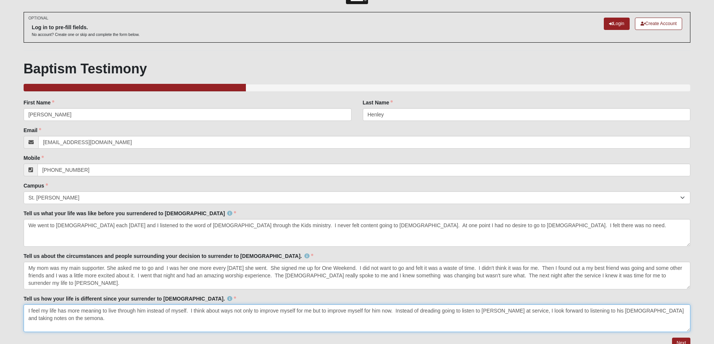 This screenshot has height=344, width=714. I want to click on p: No account? Create one or skip and complete the form below., so click(86, 34).